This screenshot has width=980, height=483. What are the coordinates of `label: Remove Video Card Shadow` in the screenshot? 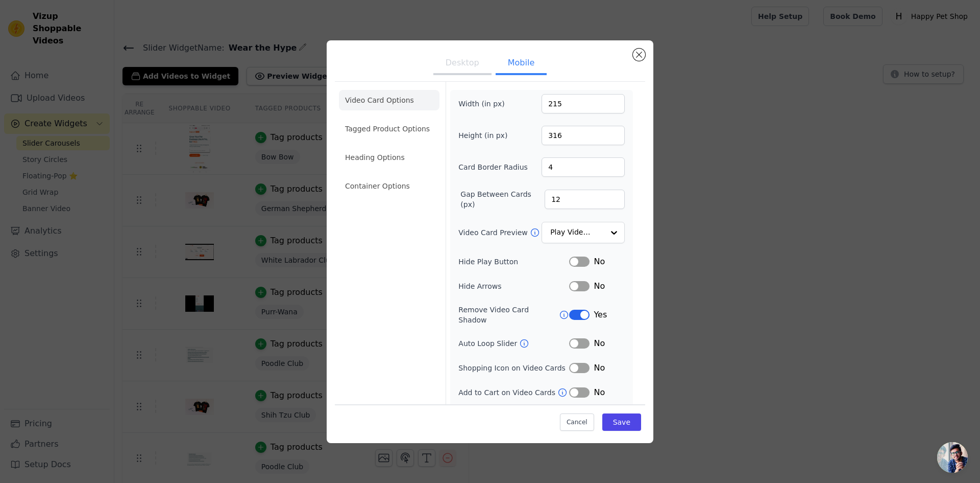 It's located at (509, 315).